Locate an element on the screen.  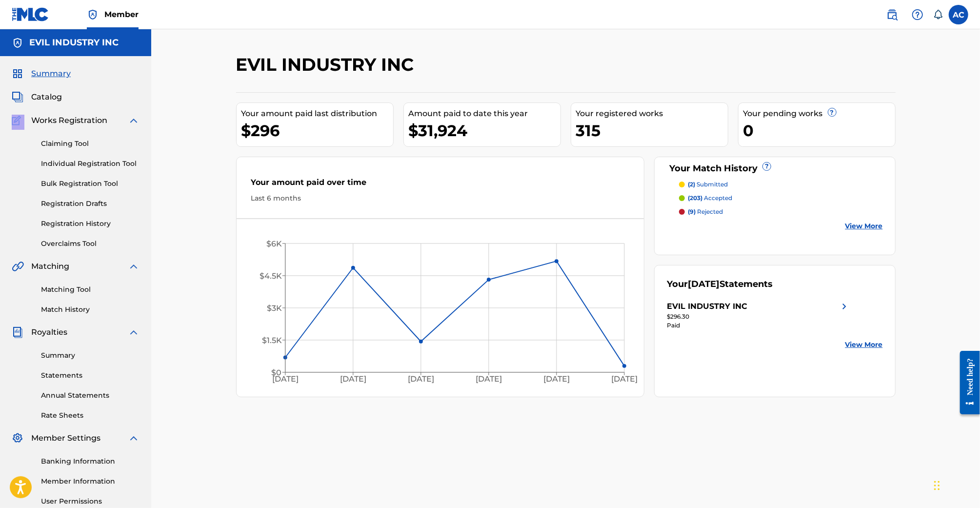
tspan: $0 is located at coordinates (276, 372).